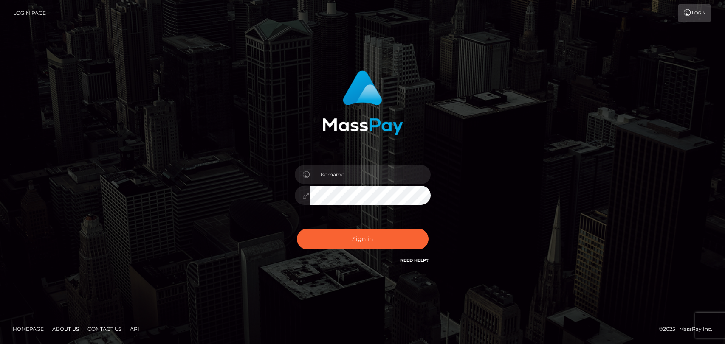 The height and width of the screenshot is (344, 725). What do you see at coordinates (362, 103) in the screenshot?
I see `img: MassPay Login` at bounding box center [362, 103].